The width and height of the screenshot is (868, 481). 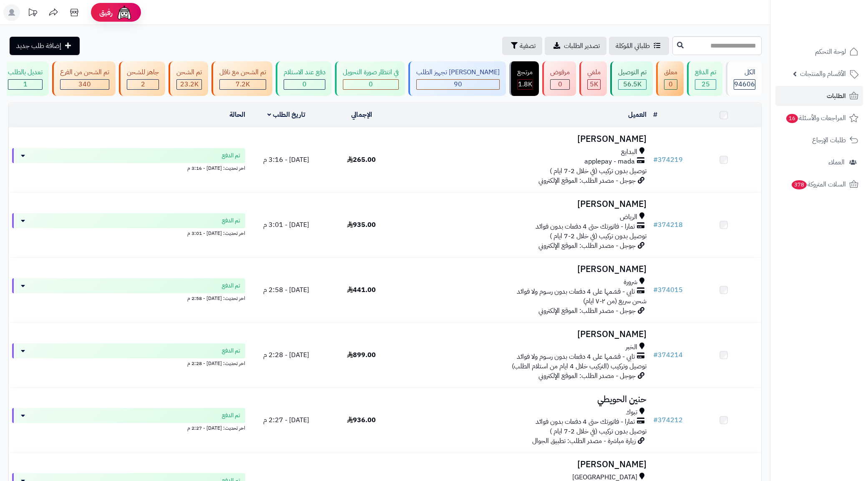 I want to click on span: 94606, so click(x=744, y=84).